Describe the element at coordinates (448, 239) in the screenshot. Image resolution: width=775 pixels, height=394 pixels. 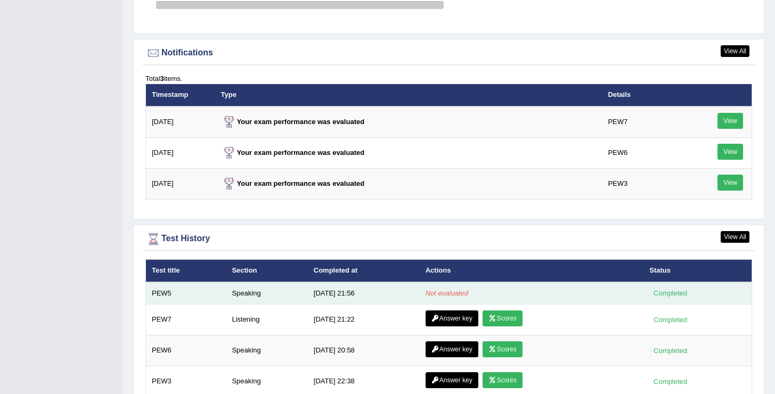
I see `div: Test History` at that location.